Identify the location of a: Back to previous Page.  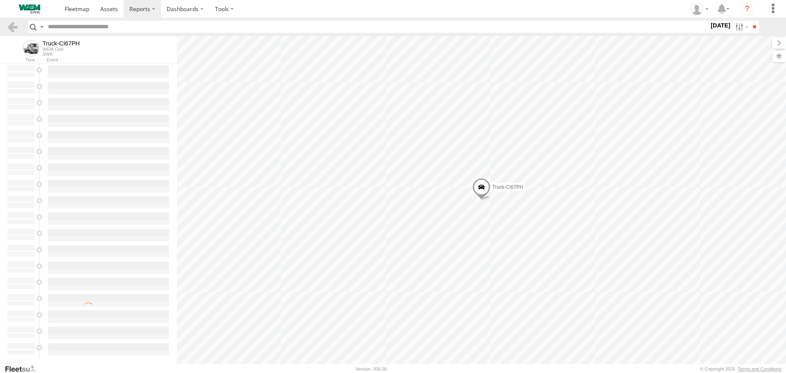
(12, 27).